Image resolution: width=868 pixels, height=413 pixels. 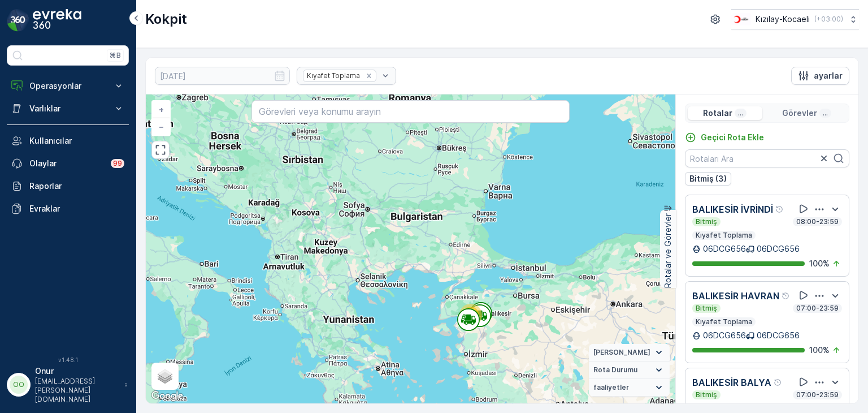 What do you see at coordinates (18, 385) in the screenshot?
I see `div: OO` at bounding box center [18, 385].